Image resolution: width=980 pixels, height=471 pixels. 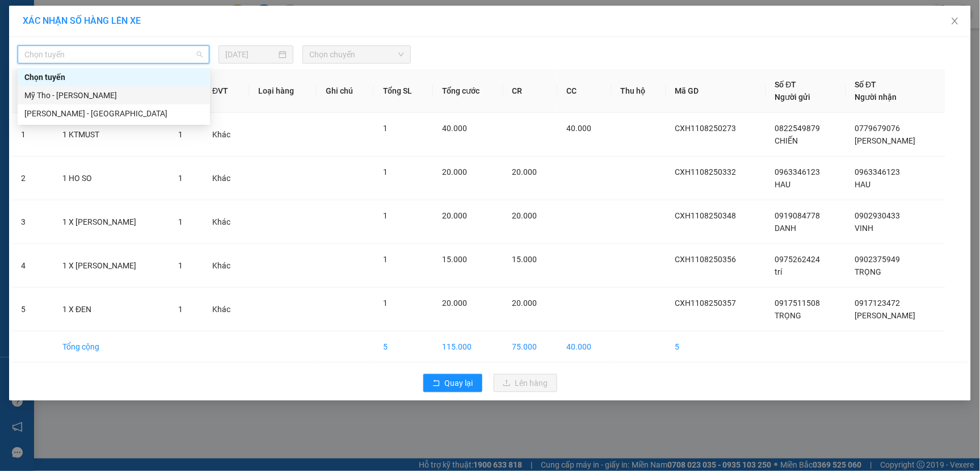 What do you see at coordinates (467, 347) in the screenshot?
I see `td: 115.000` at bounding box center [467, 347].